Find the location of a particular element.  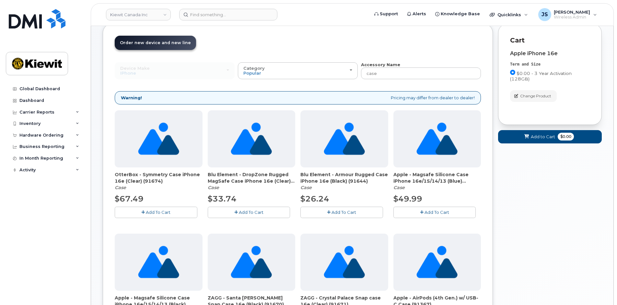

span: Apple - Magsafe Silicone Case iPhone 16e/15/14/13 (Blue) (91646) is located at coordinates (437, 178).